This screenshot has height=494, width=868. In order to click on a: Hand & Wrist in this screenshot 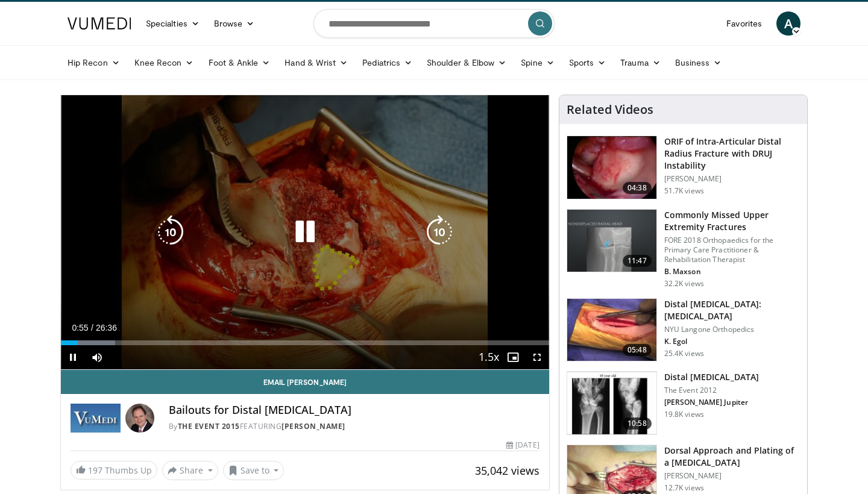, I will do `click(316, 63)`.